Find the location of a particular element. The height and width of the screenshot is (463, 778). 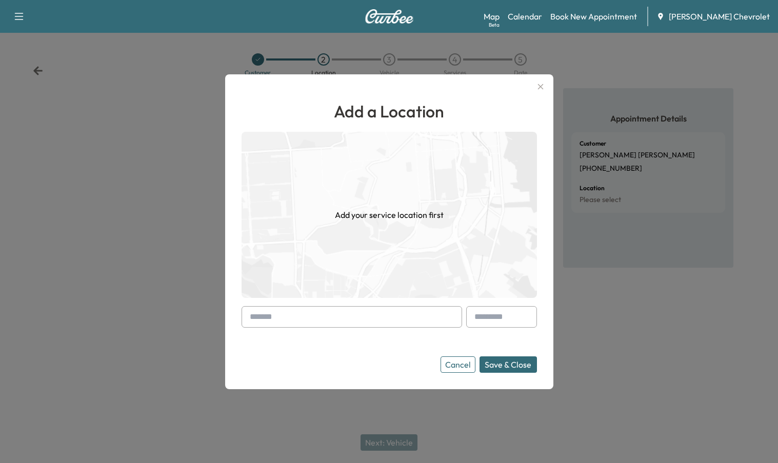

img: empty-map-CL6vilOE.png is located at coordinates (389, 215).